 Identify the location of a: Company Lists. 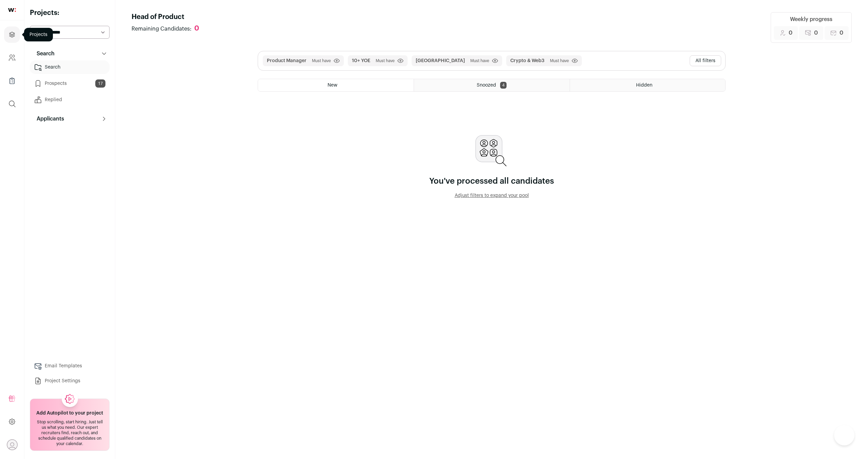
(12, 80).